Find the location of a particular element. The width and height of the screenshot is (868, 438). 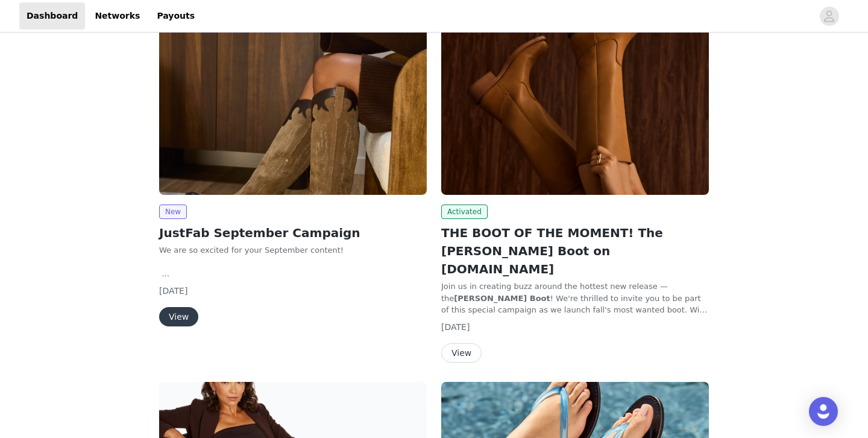

div: Open Intercom Messenger is located at coordinates (824, 411).